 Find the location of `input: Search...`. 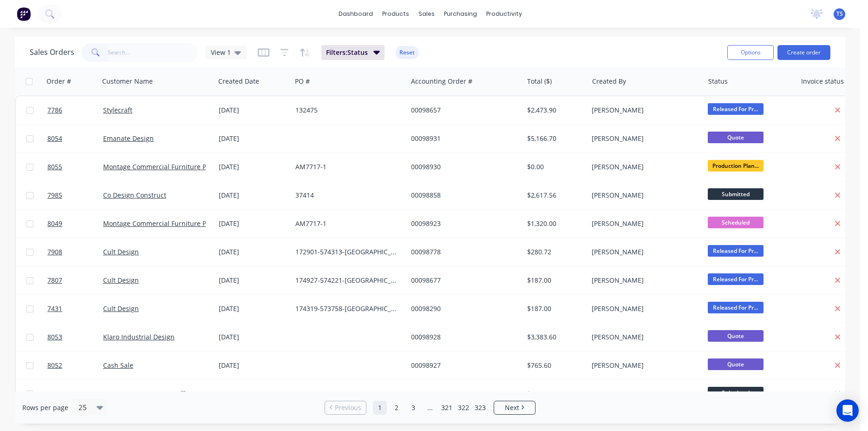

input: Search... is located at coordinates (153, 52).